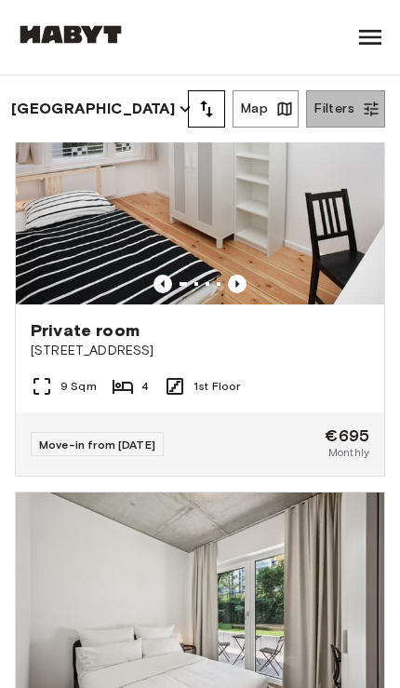 This screenshot has height=688, width=400. I want to click on img: Marketing picture of unit DE-01-232-03M, so click(200, 182).